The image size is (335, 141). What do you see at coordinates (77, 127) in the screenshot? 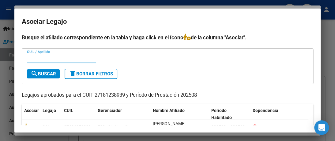
I see `div: 27486970389` at bounding box center [77, 127].